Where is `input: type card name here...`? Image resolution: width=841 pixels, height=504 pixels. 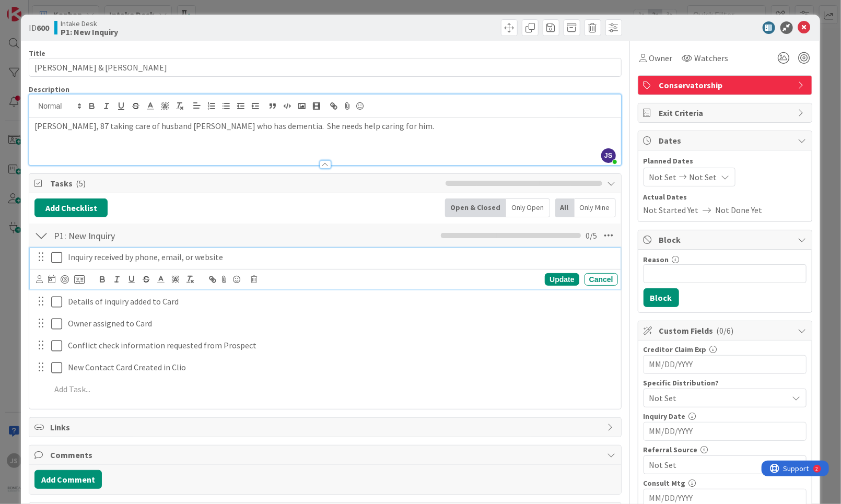
input: type card name here... is located at coordinates (325, 67).